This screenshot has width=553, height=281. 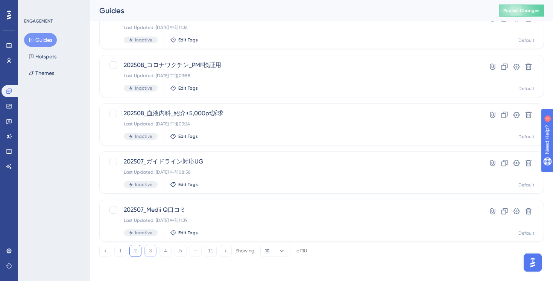 What do you see at coordinates (292, 161) in the screenshot?
I see `span: 202507_ガイドライン対応UG` at bounding box center [292, 161].